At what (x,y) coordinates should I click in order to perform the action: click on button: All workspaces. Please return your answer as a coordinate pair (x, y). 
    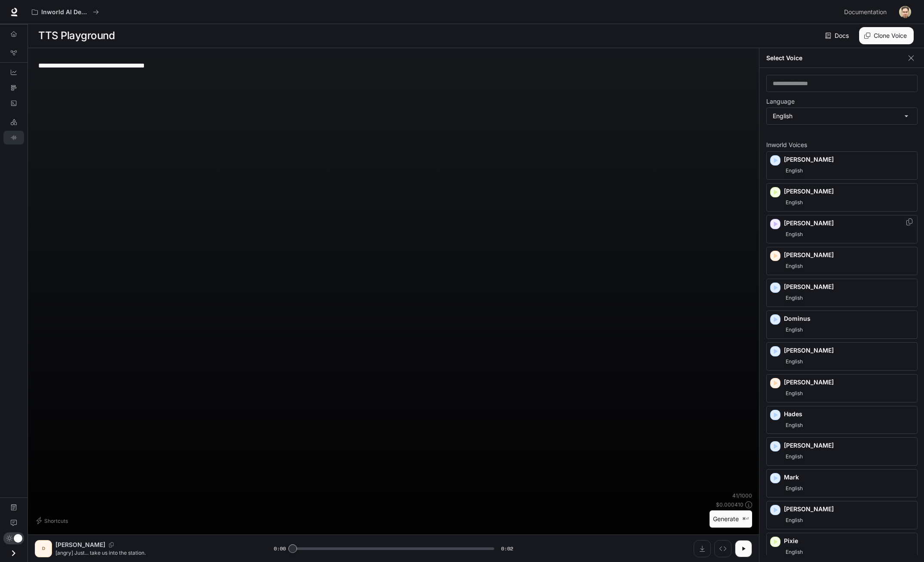
    Looking at the image, I should click on (65, 12).